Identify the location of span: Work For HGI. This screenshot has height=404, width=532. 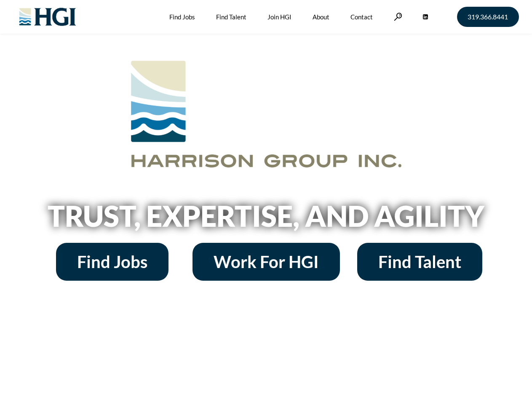
(266, 262).